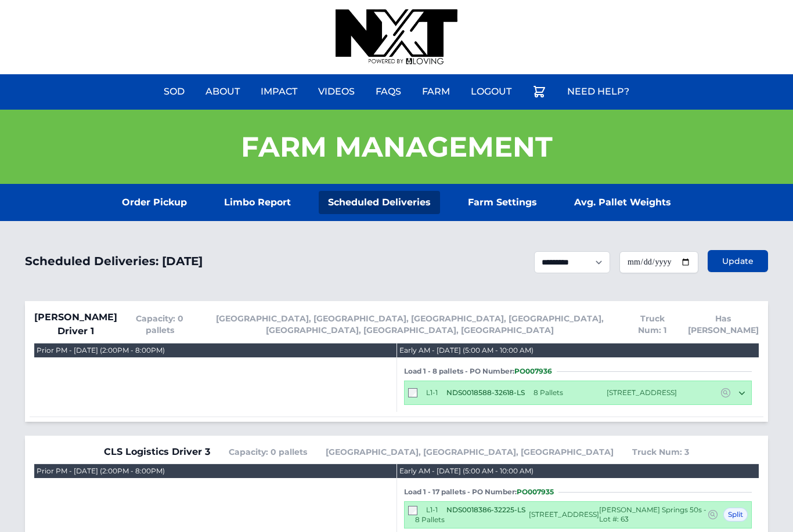 This screenshot has height=532, width=793. Describe the element at coordinates (379, 203) in the screenshot. I see `a: Scheduled Deliveries` at that location.